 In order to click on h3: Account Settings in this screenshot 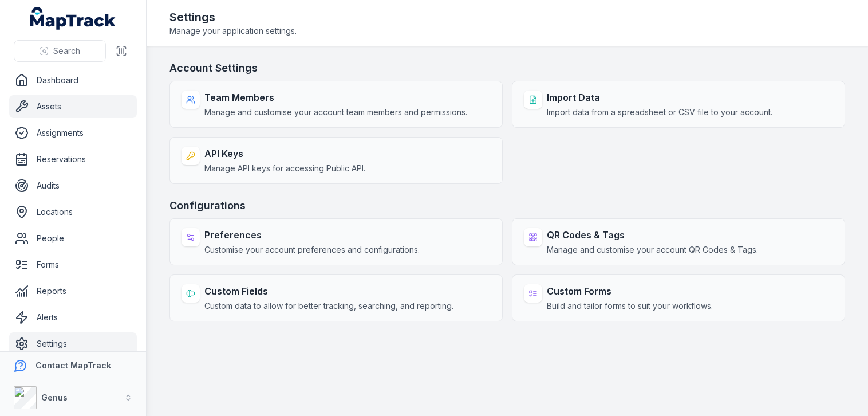, I will do `click(507, 68)`.